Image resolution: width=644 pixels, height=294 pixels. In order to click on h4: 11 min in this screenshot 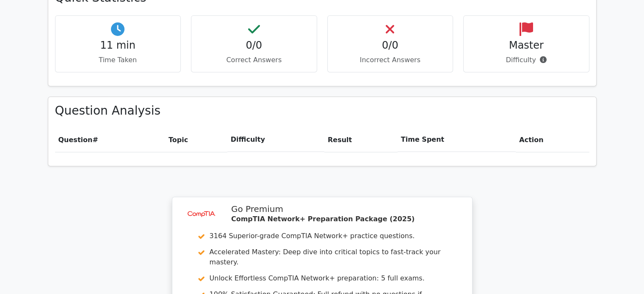, I will do `click(118, 46)`.